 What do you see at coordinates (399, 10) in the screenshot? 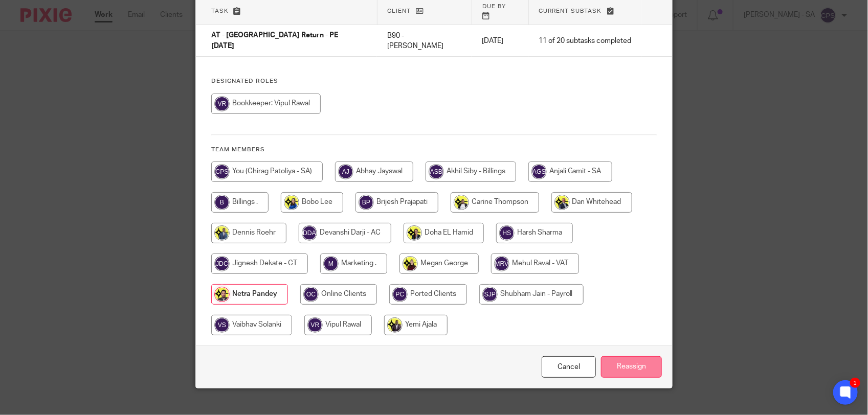
I see `span: Client` at bounding box center [399, 10].